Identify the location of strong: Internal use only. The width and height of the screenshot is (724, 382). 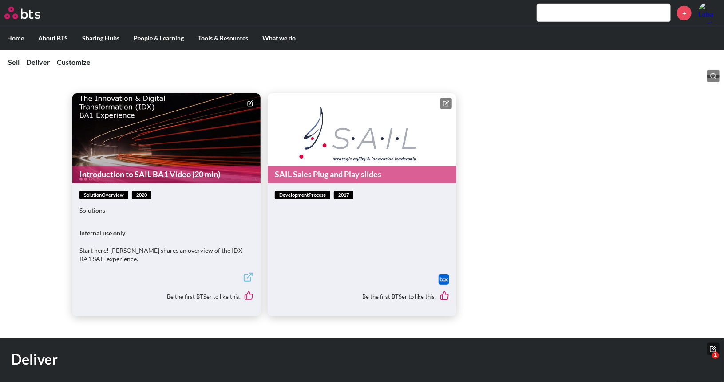
(102, 233).